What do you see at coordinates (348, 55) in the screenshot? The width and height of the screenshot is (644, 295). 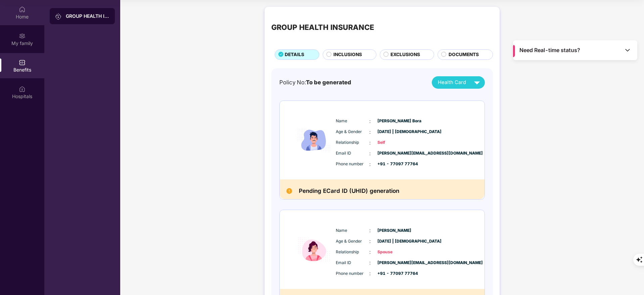 I see `span: INCLUSIONS` at bounding box center [348, 55].